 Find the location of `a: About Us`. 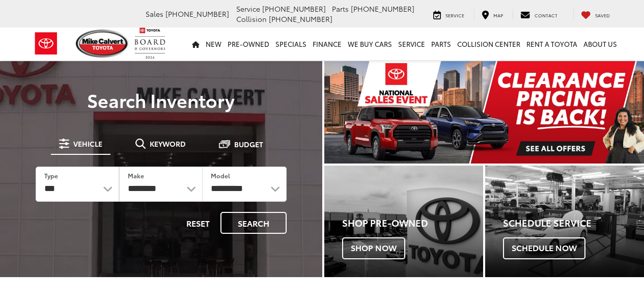

a: About Us is located at coordinates (600, 44).